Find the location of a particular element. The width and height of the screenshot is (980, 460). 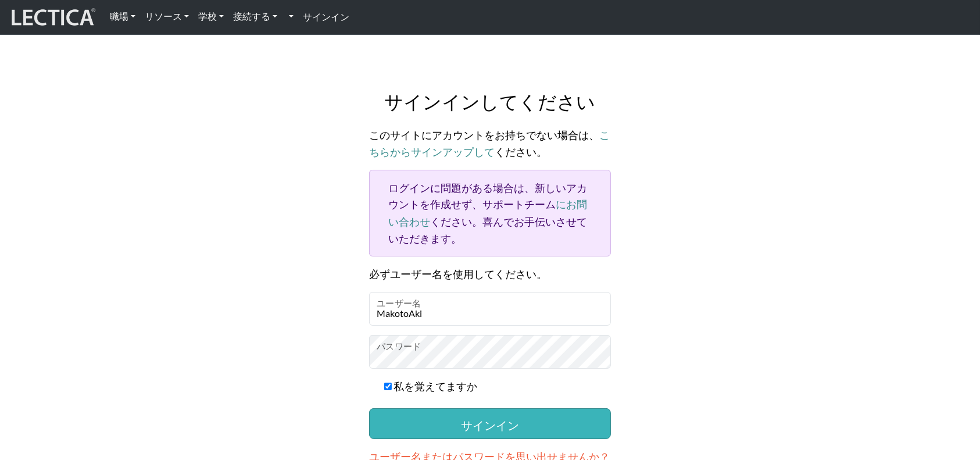

a: にお問い合わせ is located at coordinates (488, 213).